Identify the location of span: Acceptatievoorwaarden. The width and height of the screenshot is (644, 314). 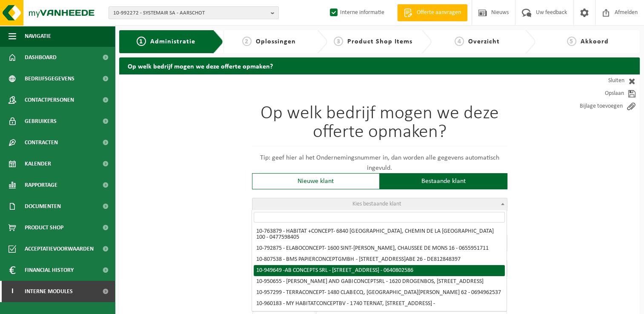
(59, 249).